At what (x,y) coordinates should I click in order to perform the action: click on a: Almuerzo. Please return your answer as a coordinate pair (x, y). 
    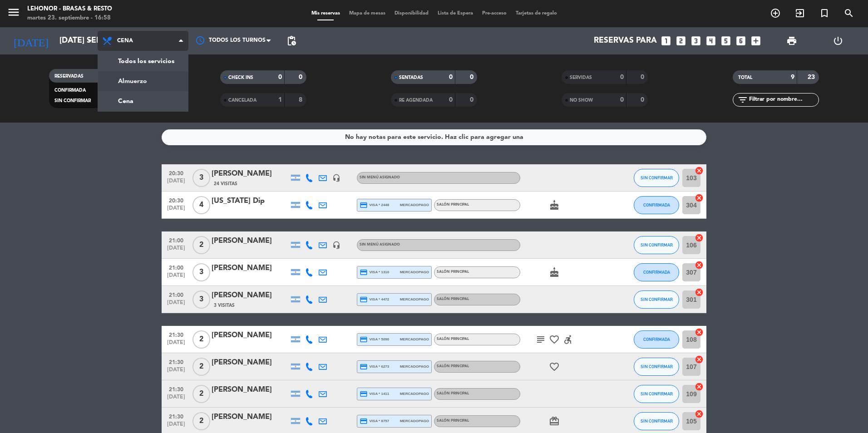
    Looking at the image, I should click on (143, 81).